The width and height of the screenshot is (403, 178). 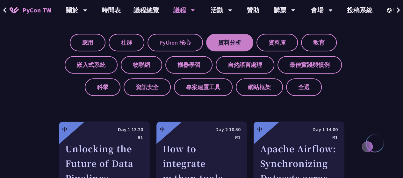 What do you see at coordinates (126, 42) in the screenshot?
I see `label: 社群` at bounding box center [126, 42].